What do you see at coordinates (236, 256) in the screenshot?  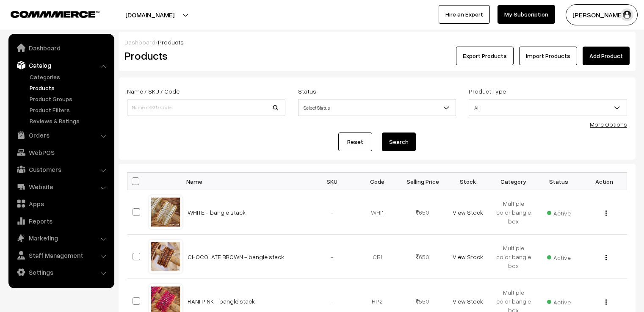 I see `a: CHOCOLATE BROWN - bangle stack` at bounding box center [236, 256].